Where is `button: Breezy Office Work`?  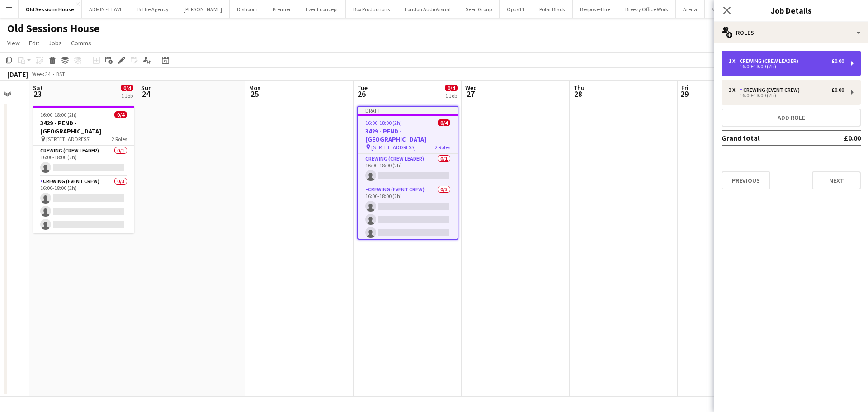 button: Breezy Office Work is located at coordinates (647, 9).